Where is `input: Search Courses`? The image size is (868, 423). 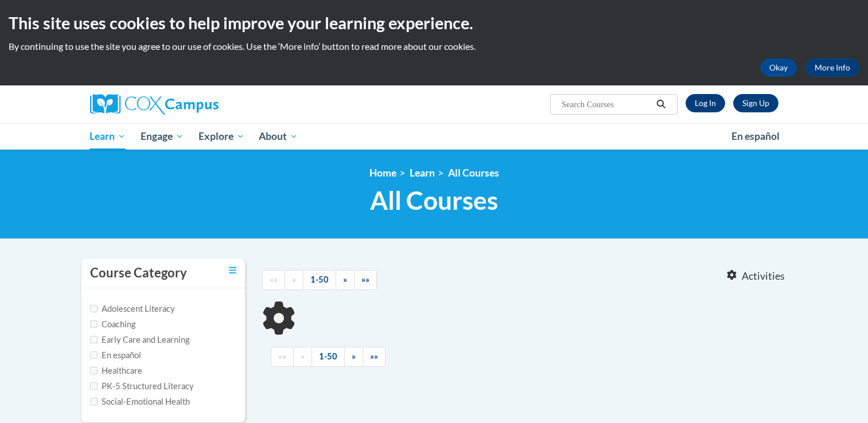 input: Search Courses is located at coordinates (606, 104).